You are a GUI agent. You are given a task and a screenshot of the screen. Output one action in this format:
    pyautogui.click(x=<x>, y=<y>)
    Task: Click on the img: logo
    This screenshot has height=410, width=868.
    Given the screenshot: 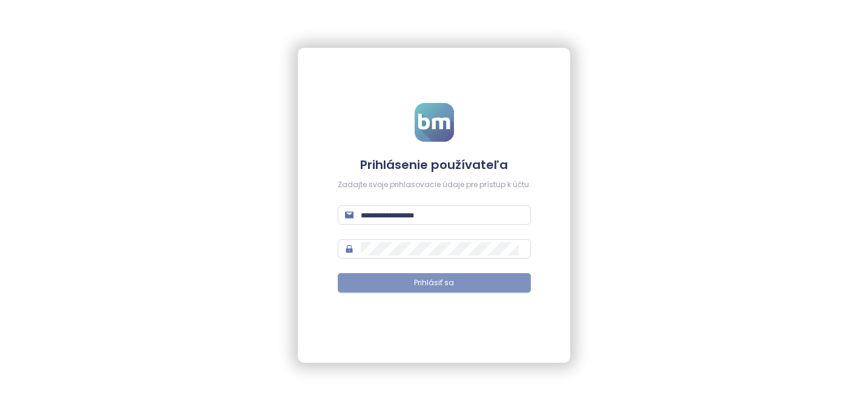 What is the action you would take?
    pyautogui.click(x=434, y=123)
    